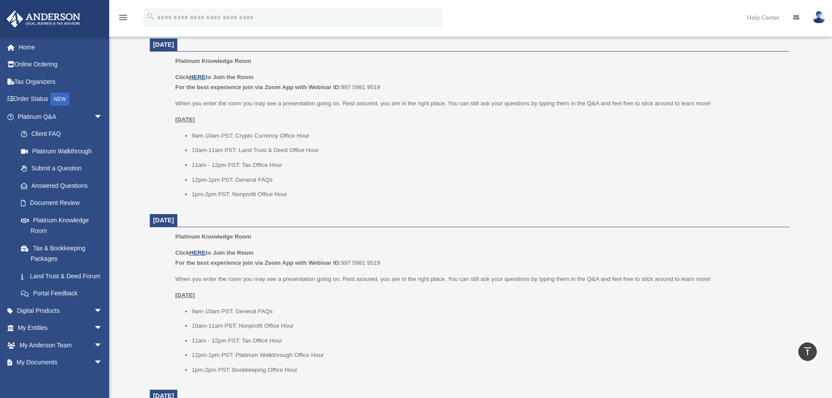  What do you see at coordinates (488, 150) in the screenshot?
I see `li: 10am-11am PST: Land Trust & Deed Office Hour` at bounding box center [488, 150].